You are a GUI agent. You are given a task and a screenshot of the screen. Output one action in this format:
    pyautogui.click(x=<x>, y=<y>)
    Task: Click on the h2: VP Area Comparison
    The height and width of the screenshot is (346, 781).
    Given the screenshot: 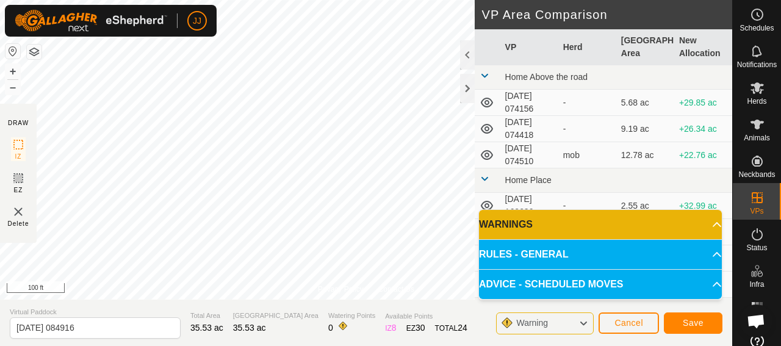 What is the action you would take?
    pyautogui.click(x=607, y=15)
    